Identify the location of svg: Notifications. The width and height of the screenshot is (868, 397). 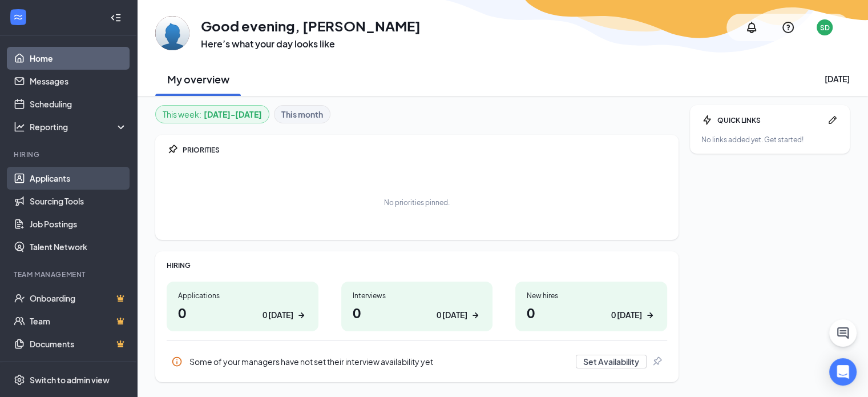
(751, 27).